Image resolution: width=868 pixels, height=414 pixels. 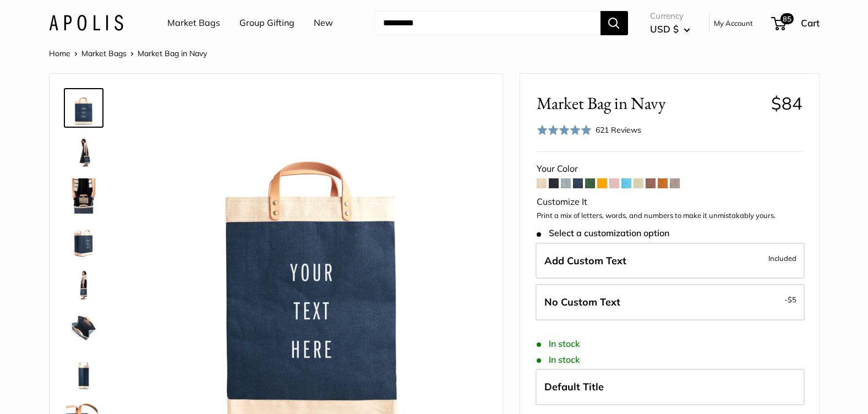 I want to click on input: Search..., so click(x=487, y=23).